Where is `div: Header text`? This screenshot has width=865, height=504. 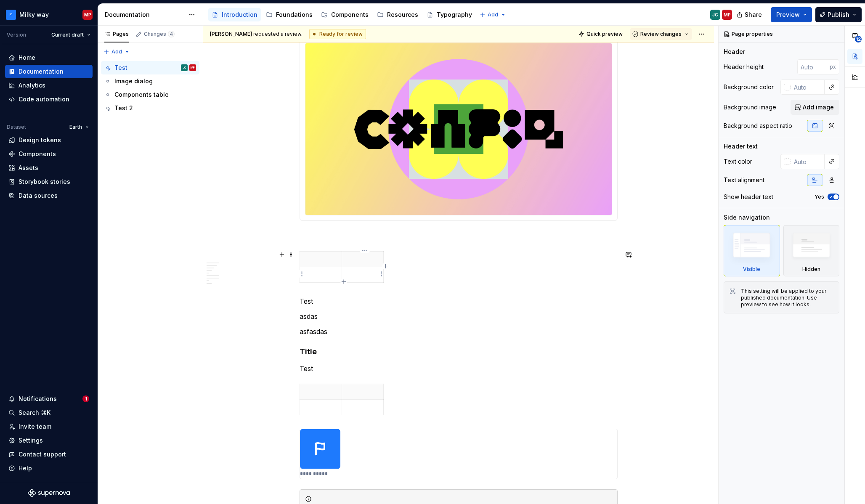 div: Header text is located at coordinates (741, 146).